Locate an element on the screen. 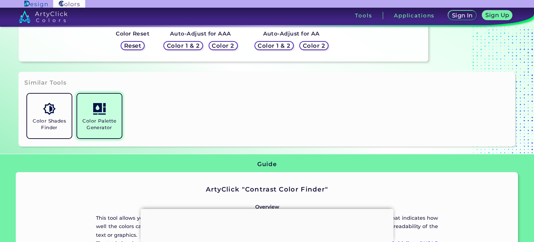 This screenshot has height=242, width=534. h5: Reset is located at coordinates (132, 46).